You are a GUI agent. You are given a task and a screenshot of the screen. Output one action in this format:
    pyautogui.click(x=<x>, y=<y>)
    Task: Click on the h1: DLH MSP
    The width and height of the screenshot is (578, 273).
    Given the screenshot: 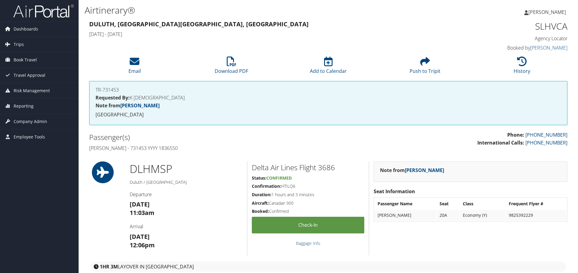 What is the action you would take?
    pyautogui.click(x=186, y=169)
    